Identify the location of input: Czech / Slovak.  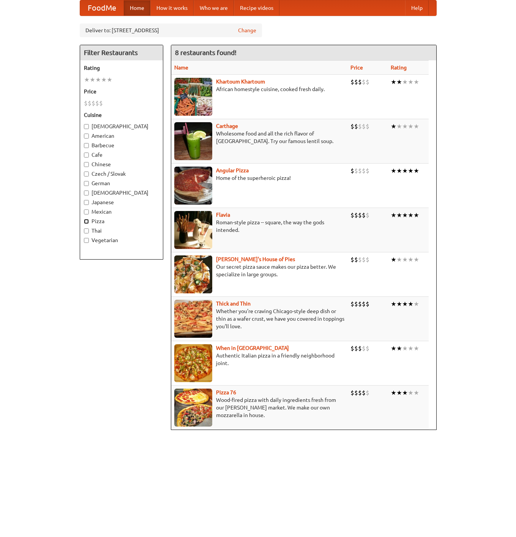
(86, 174).